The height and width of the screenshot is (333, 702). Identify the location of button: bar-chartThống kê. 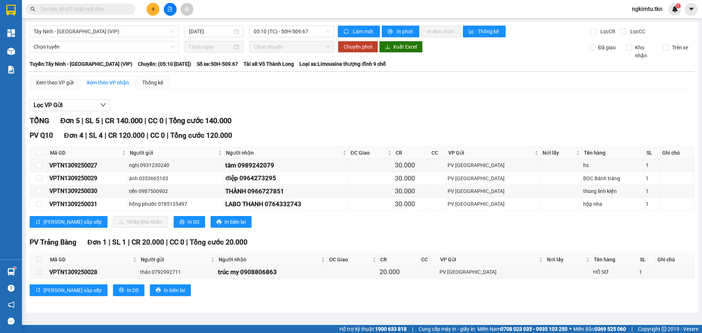
(484, 31).